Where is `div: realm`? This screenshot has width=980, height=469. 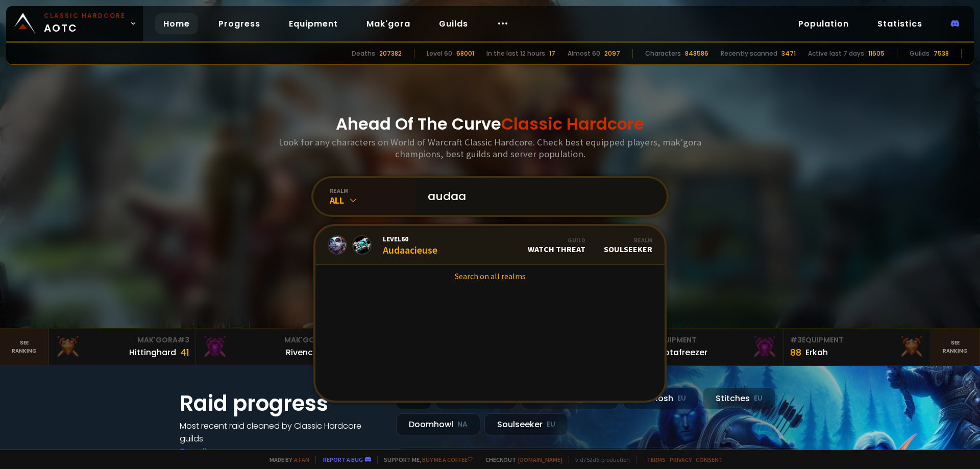
div: realm is located at coordinates (373, 190).